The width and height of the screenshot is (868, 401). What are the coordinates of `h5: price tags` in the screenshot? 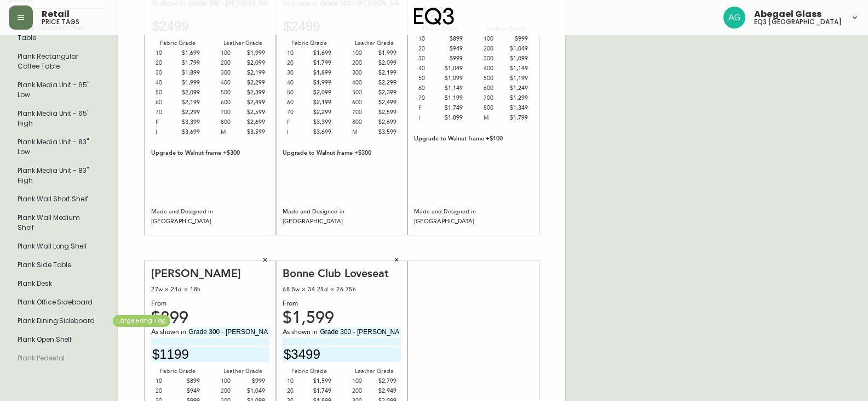 It's located at (60, 22).